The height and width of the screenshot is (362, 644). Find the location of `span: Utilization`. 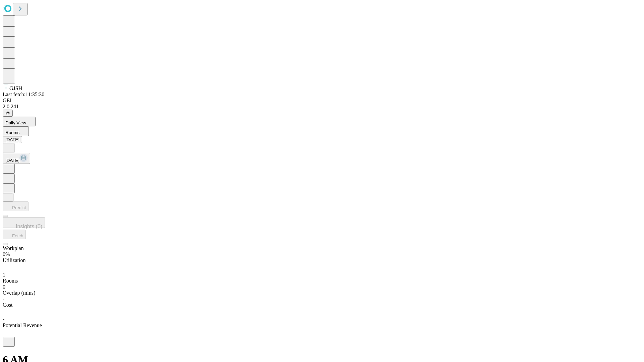

span: Utilization is located at coordinates (14, 260).